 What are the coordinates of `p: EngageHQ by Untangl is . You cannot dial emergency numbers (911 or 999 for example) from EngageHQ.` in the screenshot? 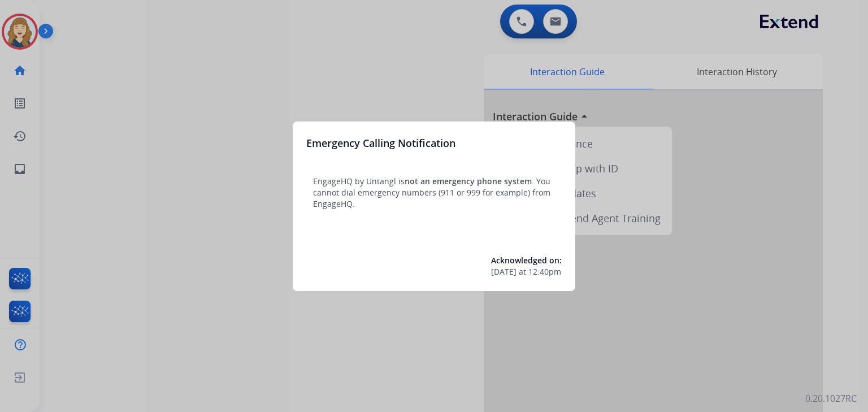 It's located at (434, 193).